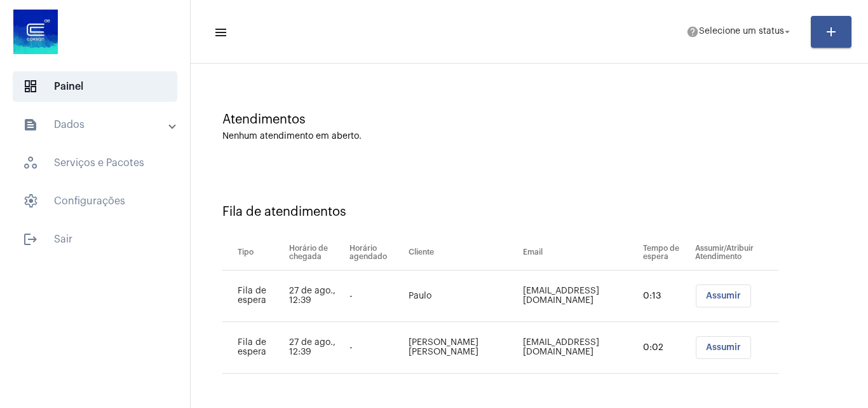 The image size is (868, 408). What do you see at coordinates (529, 136) in the screenshot?
I see `div: Nenhum atendimento em aberto.` at bounding box center [529, 136].